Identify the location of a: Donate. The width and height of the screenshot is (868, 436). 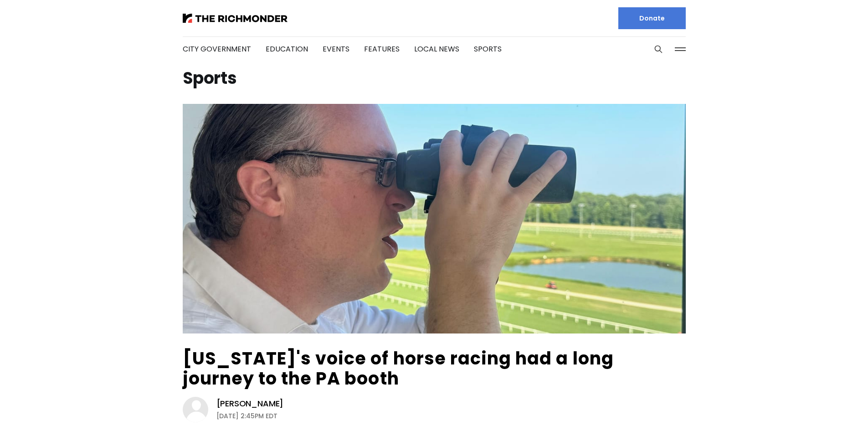
(652, 18).